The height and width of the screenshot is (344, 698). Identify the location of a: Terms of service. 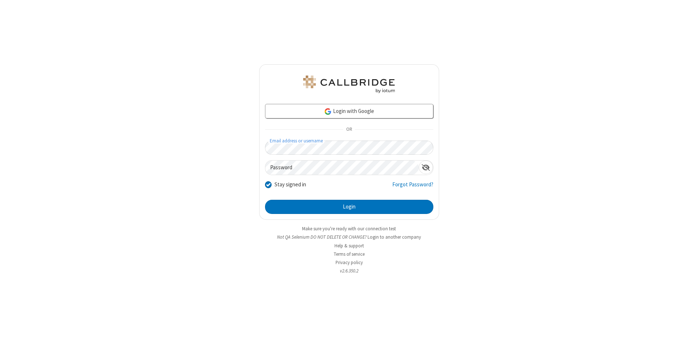
(349, 254).